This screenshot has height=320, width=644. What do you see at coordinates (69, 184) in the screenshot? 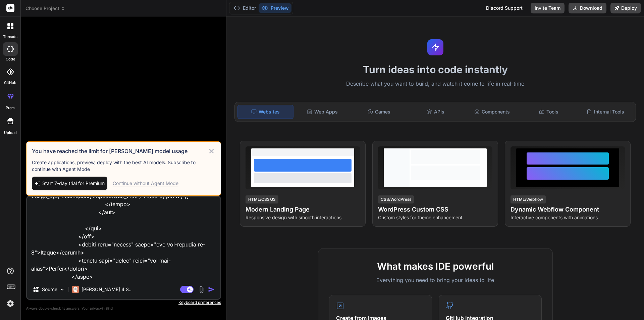
I see `button: Start 7-day trial for Premium` at bounding box center [69, 184].